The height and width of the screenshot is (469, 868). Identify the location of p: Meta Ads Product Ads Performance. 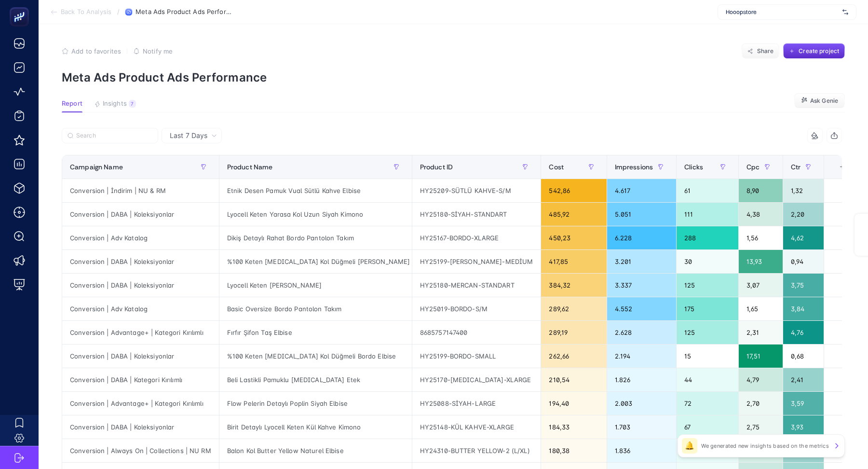
(453, 77).